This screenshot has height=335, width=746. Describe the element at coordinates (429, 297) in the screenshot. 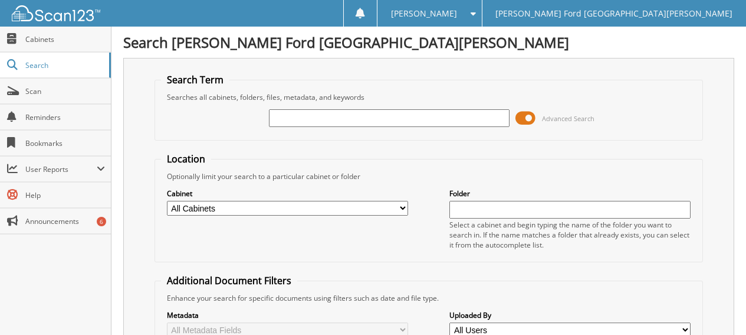

I see `div: Enhance your search for specific documents using filters such as date and file type.` at that location.